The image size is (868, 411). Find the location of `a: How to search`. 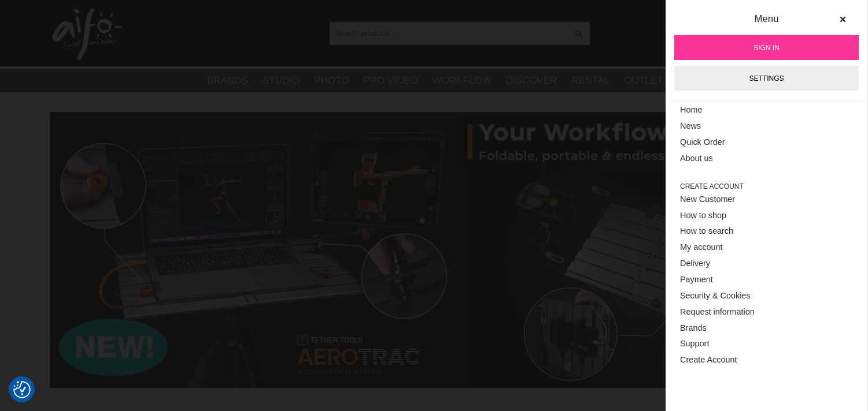

a: How to search is located at coordinates (766, 232).